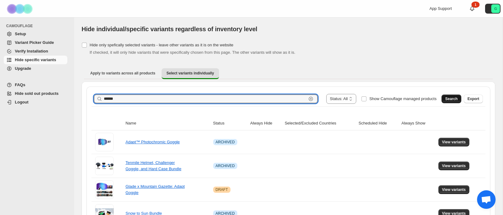  What do you see at coordinates (266, 123) in the screenshot?
I see `th: Always Hide` at bounding box center [266, 123].